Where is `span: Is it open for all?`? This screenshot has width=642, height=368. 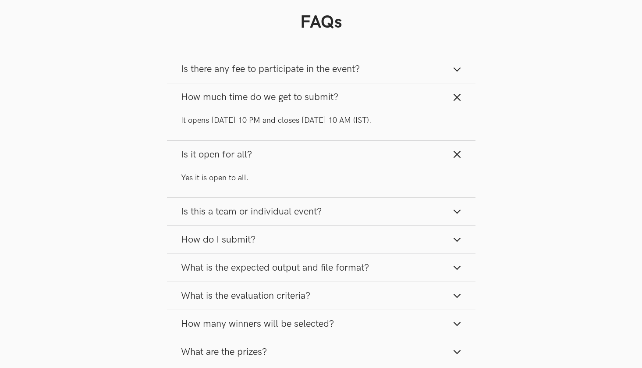
span: Is it open for all? is located at coordinates (217, 154).